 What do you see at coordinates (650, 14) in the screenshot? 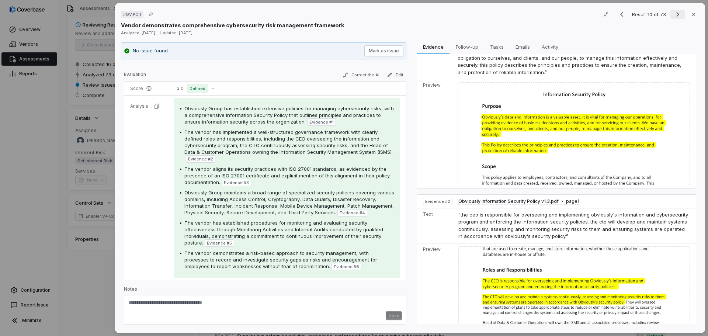
I see `p: Result 10 of 73` at bounding box center [650, 14].